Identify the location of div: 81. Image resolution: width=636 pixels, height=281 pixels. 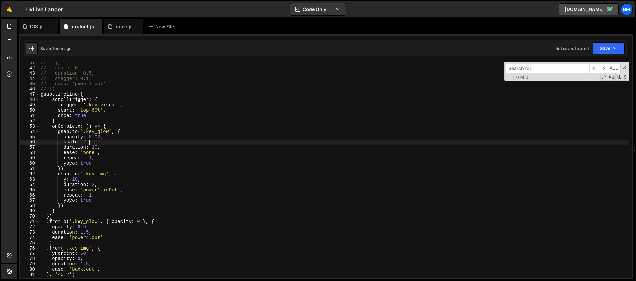
(29, 275).